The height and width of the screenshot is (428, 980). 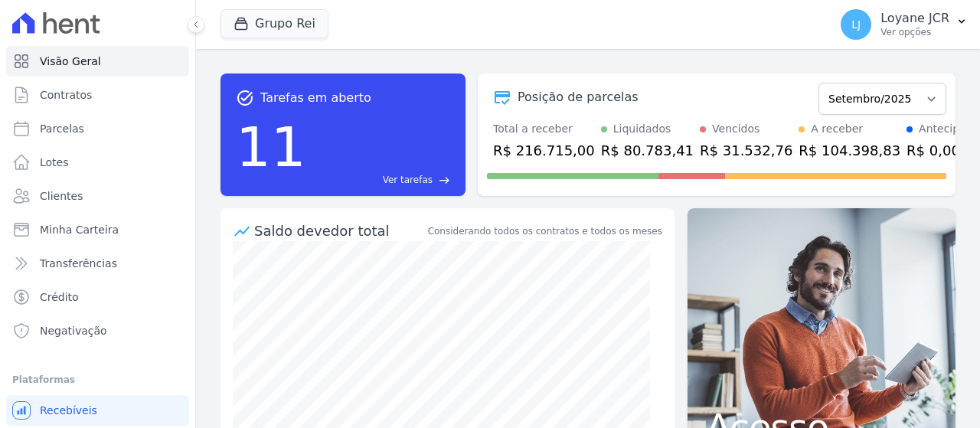 I want to click on div: R$ 0,00, so click(x=942, y=150).